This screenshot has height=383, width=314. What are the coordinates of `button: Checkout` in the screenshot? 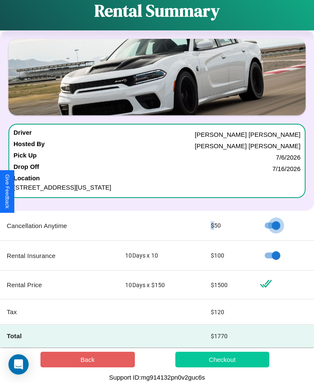 It's located at (223, 359).